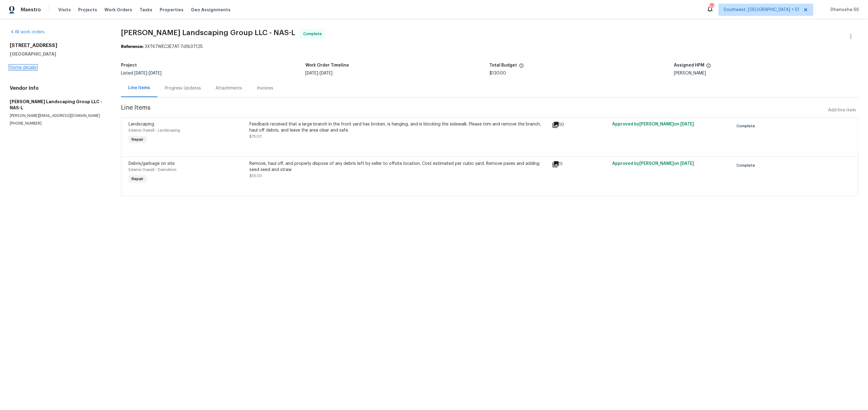  What do you see at coordinates (265, 88) in the screenshot?
I see `div: Invoices` at bounding box center [265, 88].